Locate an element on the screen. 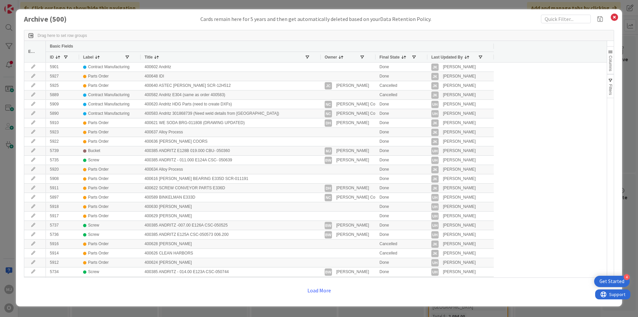 The height and width of the screenshot is (317, 638). div: Cards remain here for 5 years and then get automatically deleted based on your . is located at coordinates (316, 19).